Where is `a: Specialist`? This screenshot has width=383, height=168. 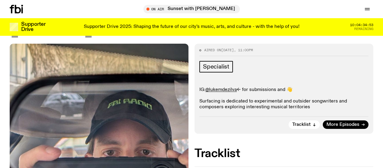 a: Specialist is located at coordinates (216, 67).